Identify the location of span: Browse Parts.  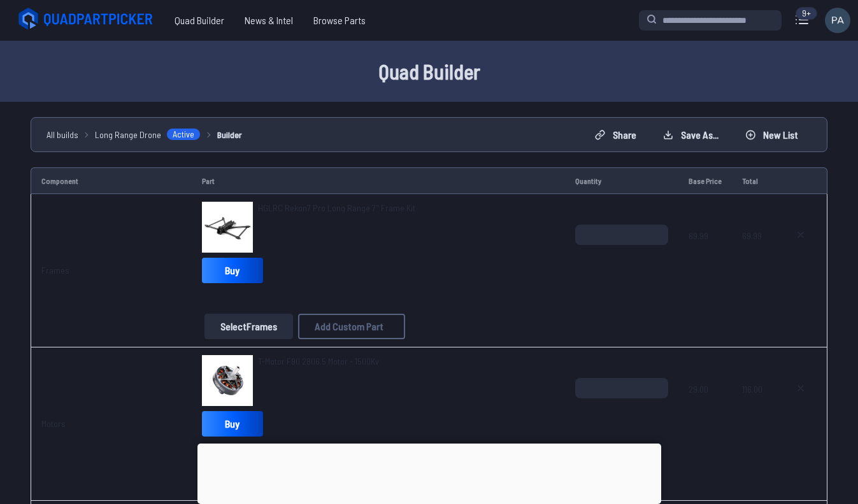
(340, 20).